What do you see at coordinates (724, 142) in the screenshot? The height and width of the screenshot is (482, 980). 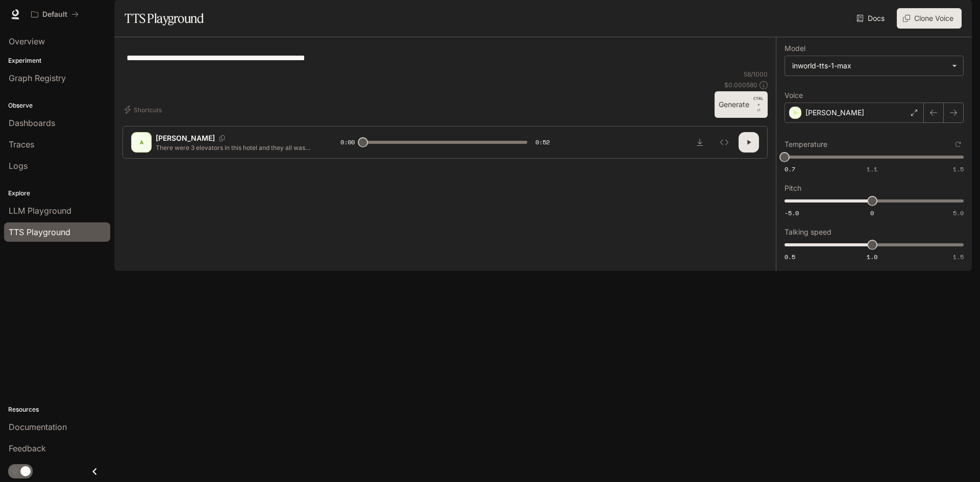 I see `button: Inspect` at bounding box center [724, 142].